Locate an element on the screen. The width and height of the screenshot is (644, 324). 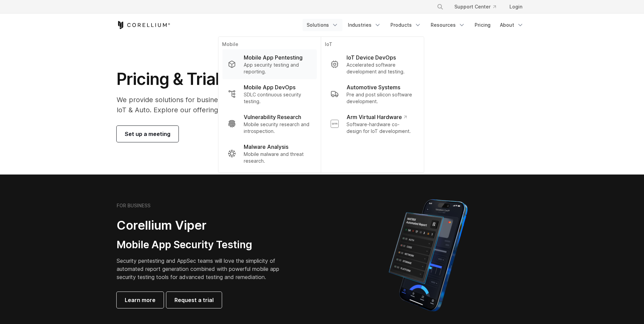
p: Mobile malware and threat research. is located at coordinates (277, 157).